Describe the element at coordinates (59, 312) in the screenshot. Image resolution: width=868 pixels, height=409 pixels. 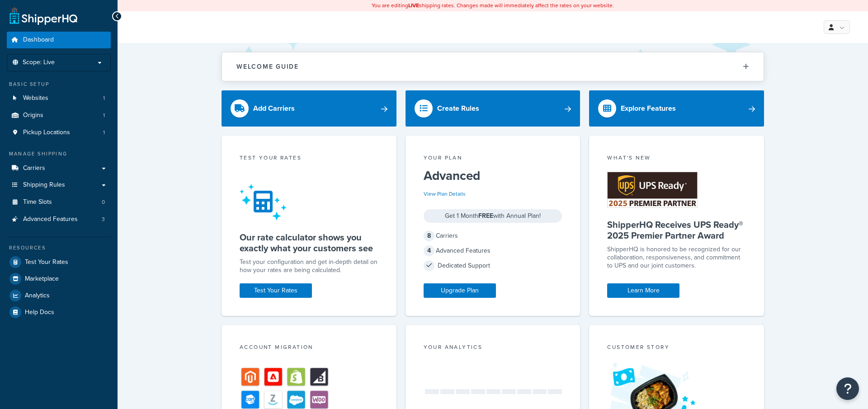
I see `a: Help Docs` at that location.